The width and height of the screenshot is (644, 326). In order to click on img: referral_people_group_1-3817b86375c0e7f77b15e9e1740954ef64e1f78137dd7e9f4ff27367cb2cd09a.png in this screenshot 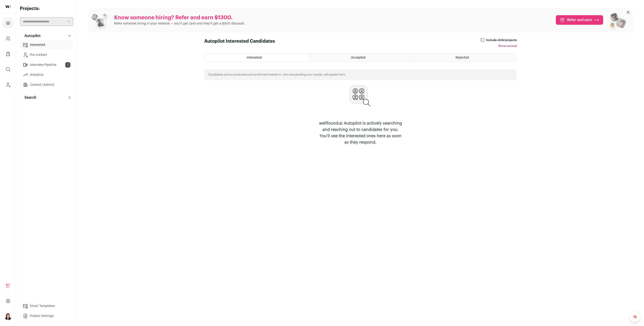, I will do `click(100, 22)`.